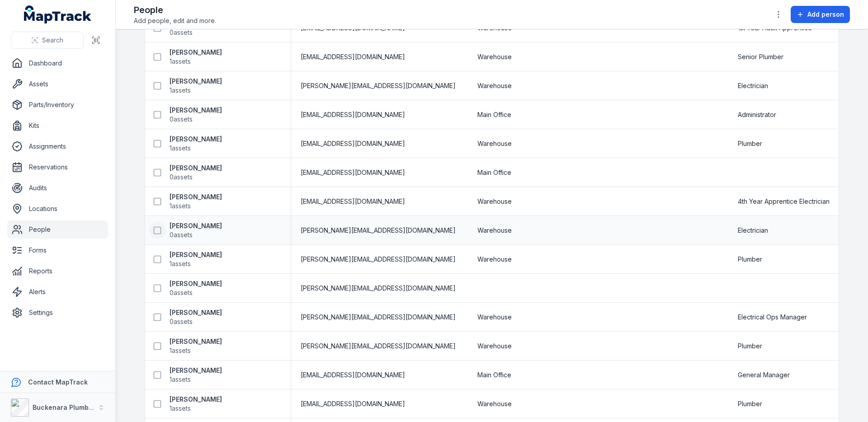 Image resolution: width=868 pixels, height=422 pixels. Describe the element at coordinates (58, 229) in the screenshot. I see `a: People` at that location.